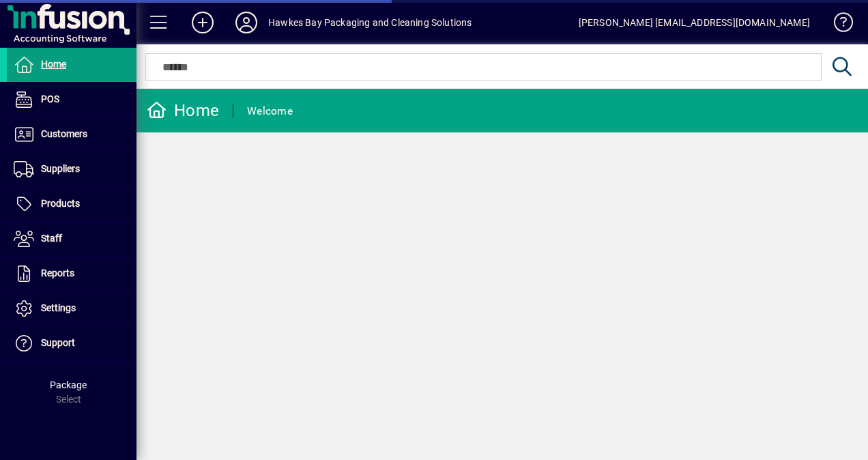 The width and height of the screenshot is (868, 460). Describe the element at coordinates (64, 134) in the screenshot. I see `span: Customers` at that location.